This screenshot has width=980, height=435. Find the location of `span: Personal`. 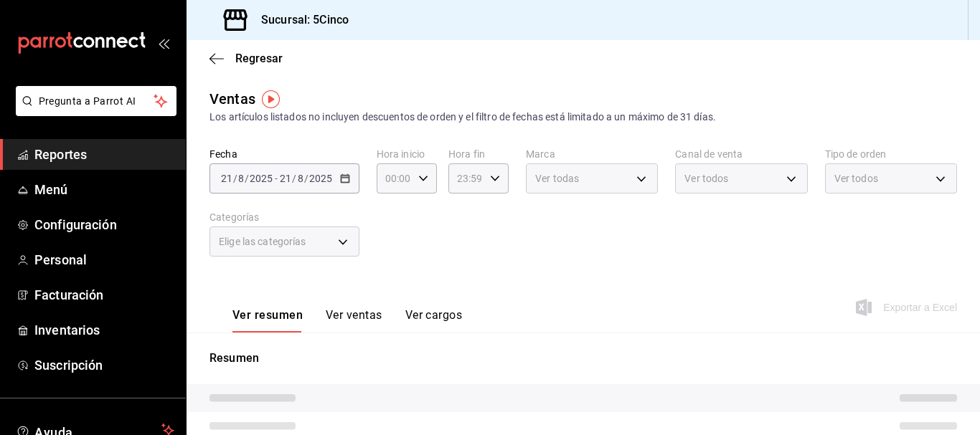

span: Personal is located at coordinates (104, 260).